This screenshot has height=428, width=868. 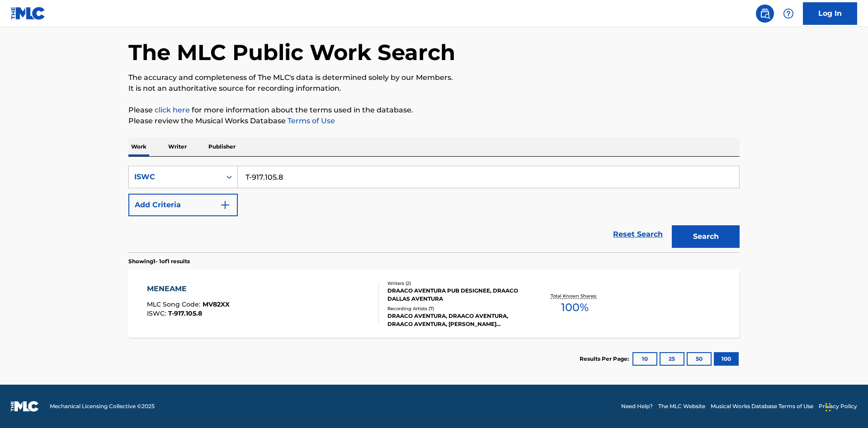 What do you see at coordinates (225, 205) in the screenshot?
I see `img: 9d2ae6d4665cec9f34b9.svg` at bounding box center [225, 205].